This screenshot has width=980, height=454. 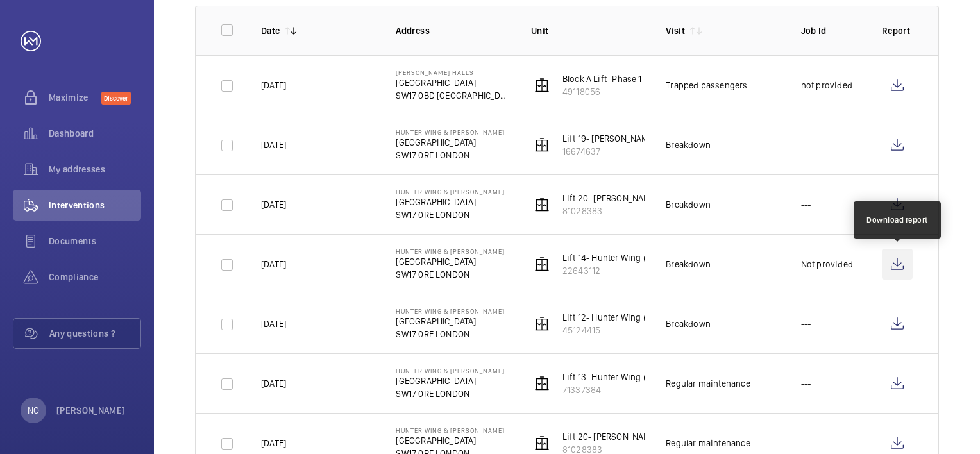 What do you see at coordinates (613, 79) in the screenshot?
I see `p: Block A Lift- Phase 1 (6FL)` at bounding box center [613, 79].